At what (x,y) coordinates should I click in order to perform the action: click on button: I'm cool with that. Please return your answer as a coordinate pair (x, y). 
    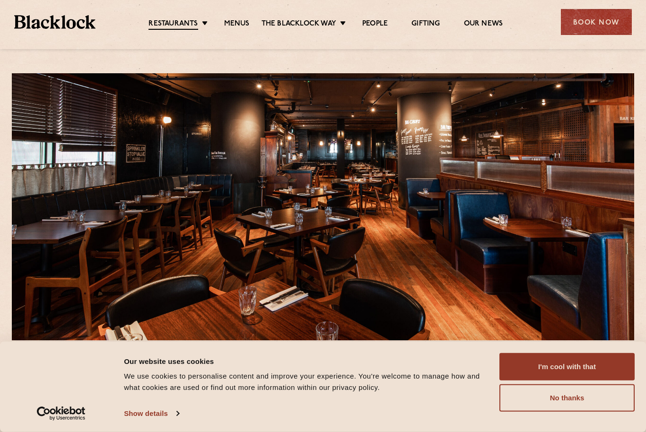
    Looking at the image, I should click on (567, 367).